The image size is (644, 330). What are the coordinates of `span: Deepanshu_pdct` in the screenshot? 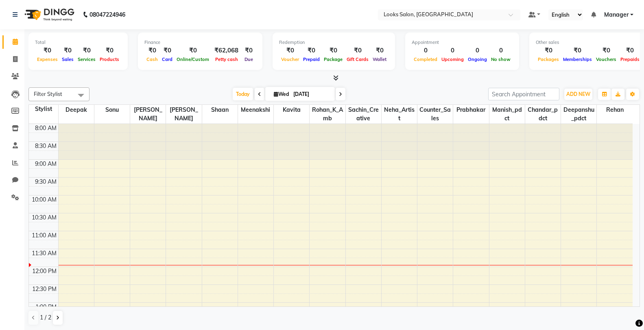 It's located at (578, 114).